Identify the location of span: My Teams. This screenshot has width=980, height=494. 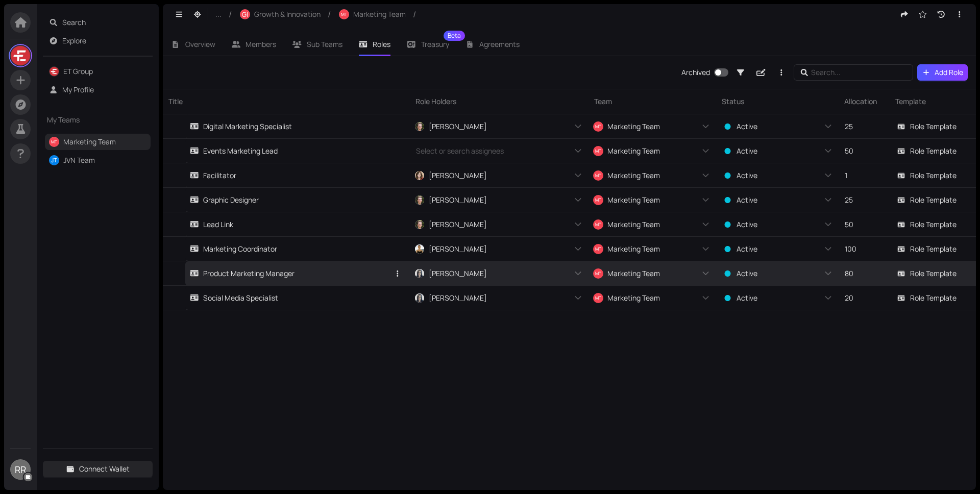
(89, 120).